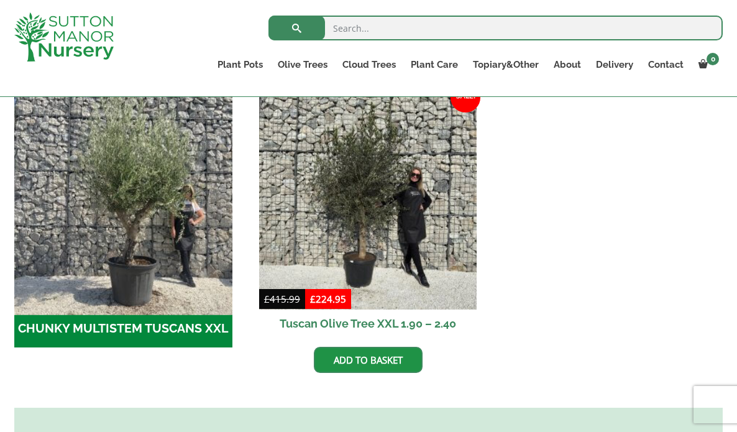 This screenshot has height=432, width=737. What do you see at coordinates (666, 65) in the screenshot?
I see `a: Contact` at bounding box center [666, 65].